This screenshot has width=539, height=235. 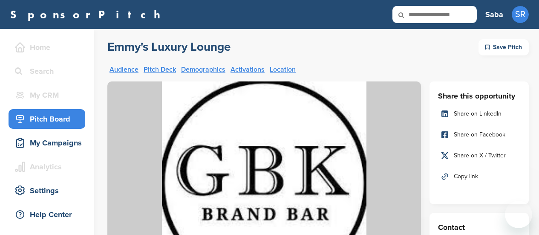 What do you see at coordinates (49, 71) in the screenshot?
I see `div: Search` at bounding box center [49, 71].